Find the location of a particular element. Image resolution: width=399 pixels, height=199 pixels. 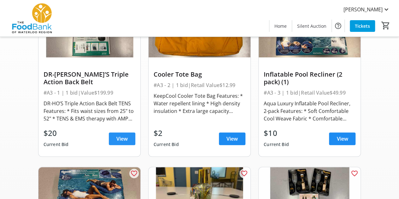

div: #A3 - 3 | 1 bid | Retail Value $49.99 is located at coordinates (309, 93).